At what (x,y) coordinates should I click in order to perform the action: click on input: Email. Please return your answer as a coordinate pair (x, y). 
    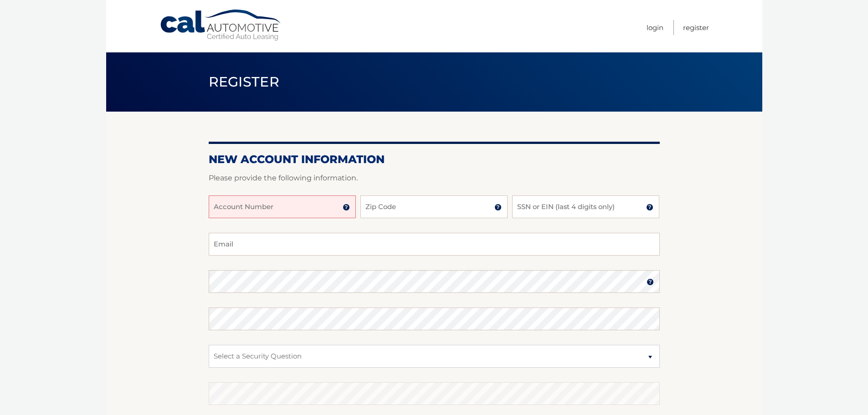
    Looking at the image, I should click on (434, 244).